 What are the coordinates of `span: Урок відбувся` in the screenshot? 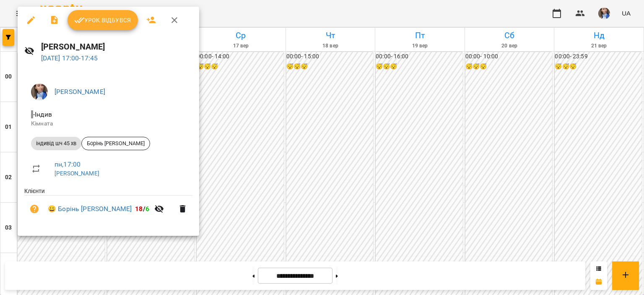 It's located at (103, 20).